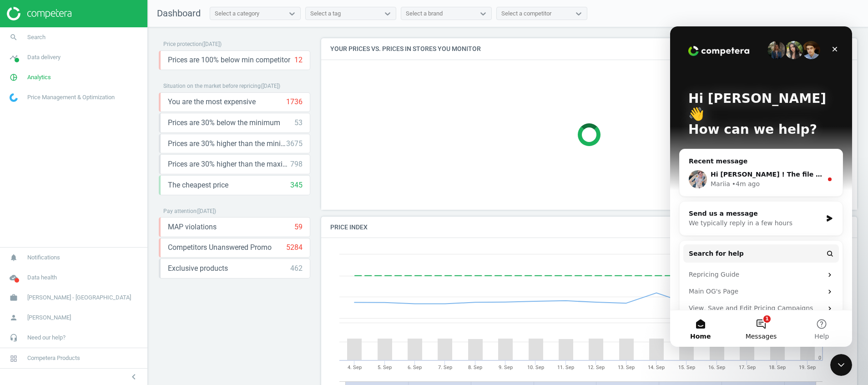  Describe the element at coordinates (179, 13) in the screenshot. I see `span: Dashboard` at that location.